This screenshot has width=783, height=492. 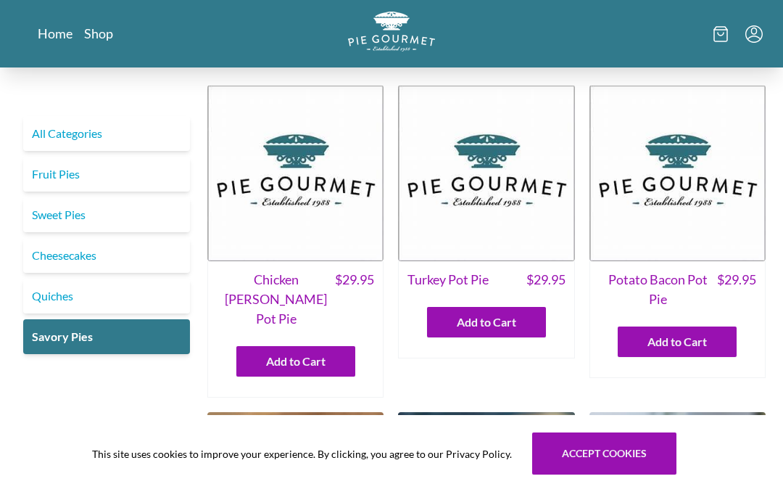 What do you see at coordinates (486, 173) in the screenshot?
I see `img: Turkey Pot Pie` at bounding box center [486, 173].